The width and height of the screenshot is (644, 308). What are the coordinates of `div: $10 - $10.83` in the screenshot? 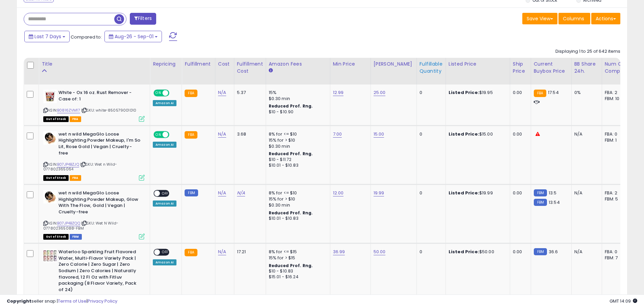 It's located at (297, 272).